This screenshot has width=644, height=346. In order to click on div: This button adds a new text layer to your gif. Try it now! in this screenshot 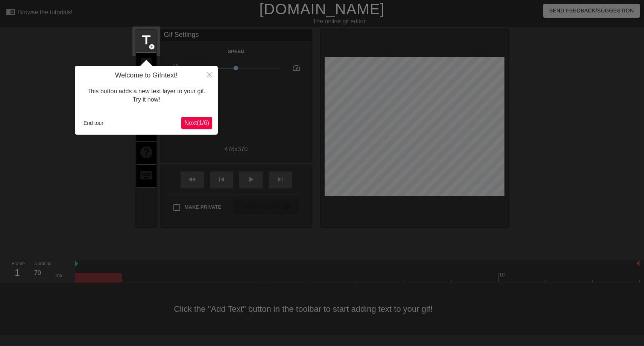, I will do `click(146, 96)`.